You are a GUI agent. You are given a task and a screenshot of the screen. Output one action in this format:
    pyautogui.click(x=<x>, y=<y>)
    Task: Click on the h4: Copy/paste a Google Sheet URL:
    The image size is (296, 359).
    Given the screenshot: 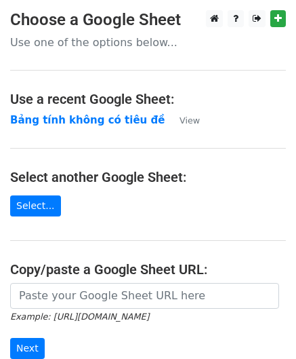 What is the action you would take?
    pyautogui.click(x=148, y=269)
    